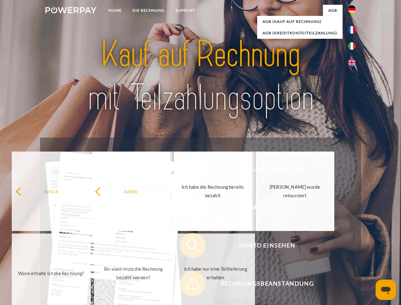 This screenshot has width=401, height=305. I want to click on a: DIE RECHNUNG, so click(149, 10).